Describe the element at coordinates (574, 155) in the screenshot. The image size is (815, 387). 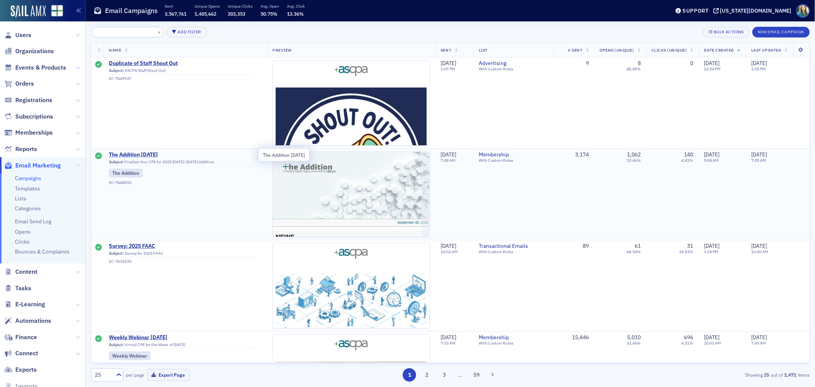
I see `div: 3,174` at that location.